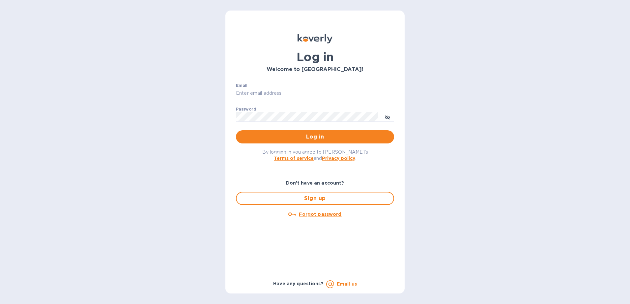 The width and height of the screenshot is (630, 304). I want to click on button: Log in, so click(315, 137).